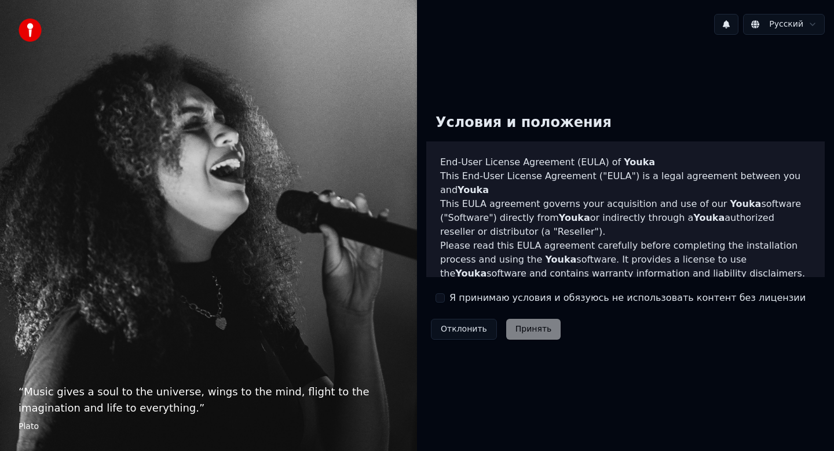 Image resolution: width=834 pixels, height=451 pixels. Describe the element at coordinates (626, 162) in the screenshot. I see `h3: End-User License Agreement (EULA) of` at that location.